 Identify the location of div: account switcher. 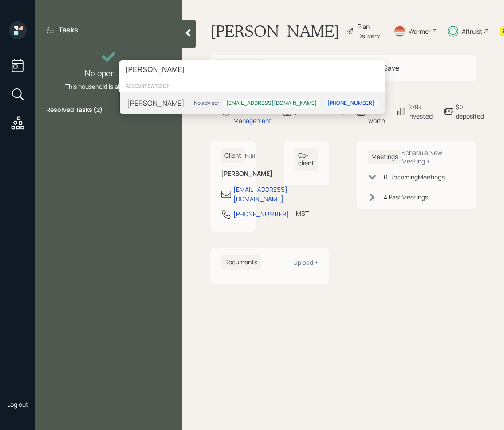
(252, 86).